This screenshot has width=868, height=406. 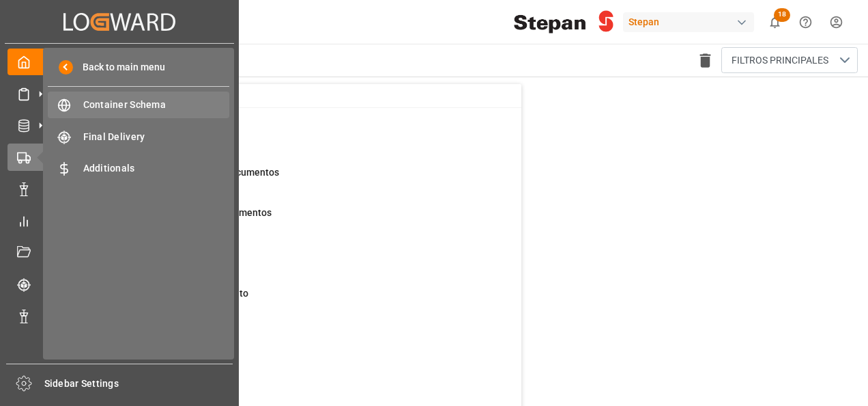 I want to click on button: Help Center, so click(x=806, y=22).